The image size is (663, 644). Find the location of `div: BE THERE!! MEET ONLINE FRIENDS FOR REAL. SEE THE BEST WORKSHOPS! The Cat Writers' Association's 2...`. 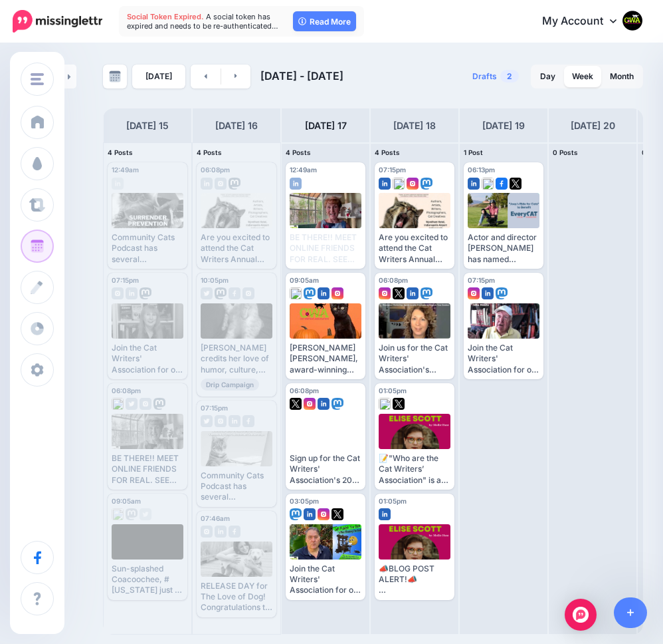

div: BE THERE!! MEET ONLINE FRIENDS FOR REAL. SEE THE BEST WORKSHOPS! The Cat Writers' Association's 2... is located at coordinates (147, 468).